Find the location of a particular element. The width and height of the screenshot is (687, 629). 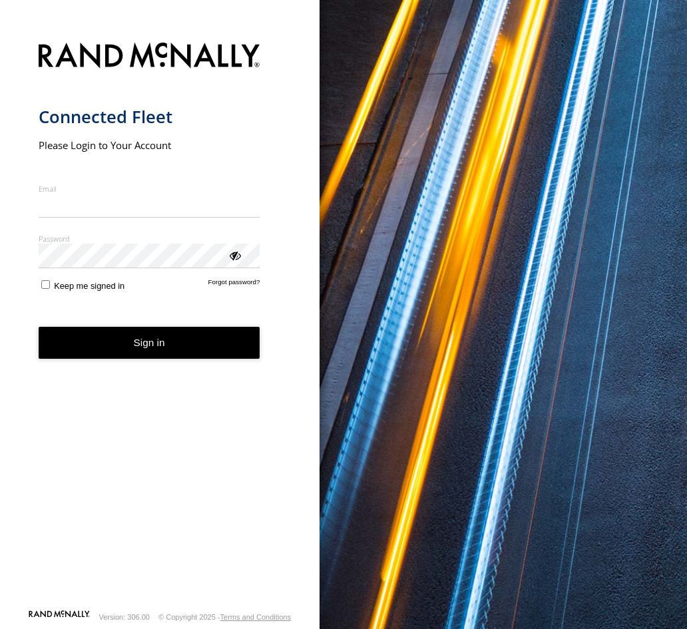

input: Keep me signed in is located at coordinates (45, 284).